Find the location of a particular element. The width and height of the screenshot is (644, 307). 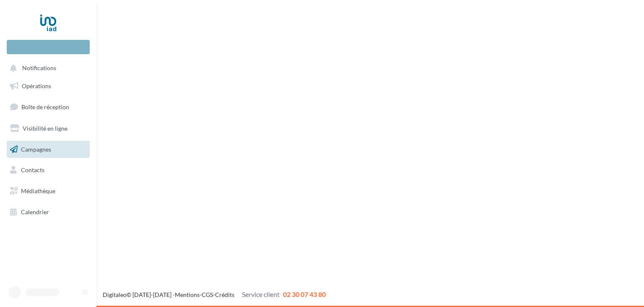

span: Service client is located at coordinates (261, 294).